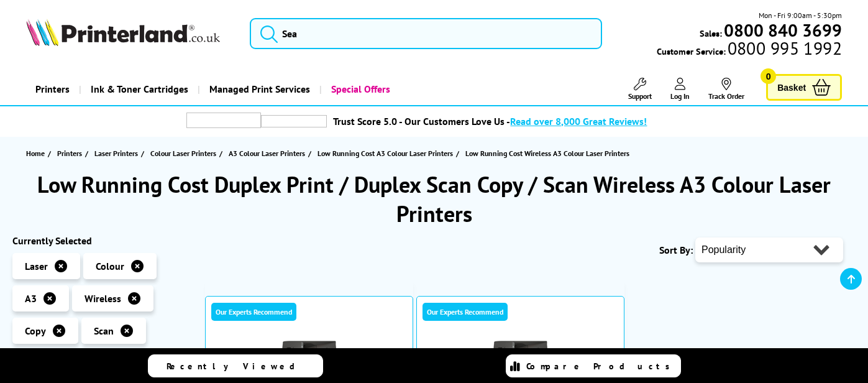 The image size is (868, 383). Describe the element at coordinates (385, 153) in the screenshot. I see `span: Low Running Cost A3 Colour Laser Printers` at that location.